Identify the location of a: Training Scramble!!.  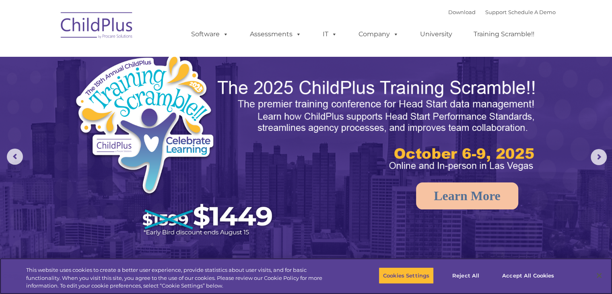
(504, 34).